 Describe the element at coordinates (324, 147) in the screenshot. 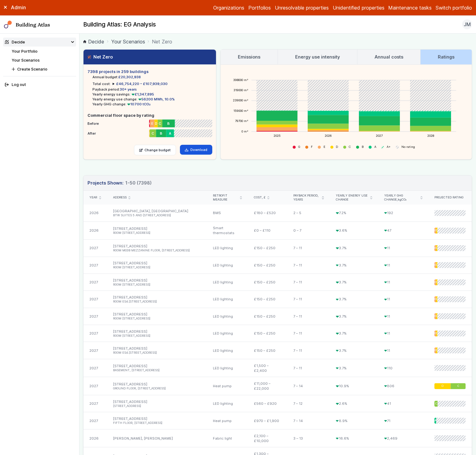

I see `tspan: E` at that location.